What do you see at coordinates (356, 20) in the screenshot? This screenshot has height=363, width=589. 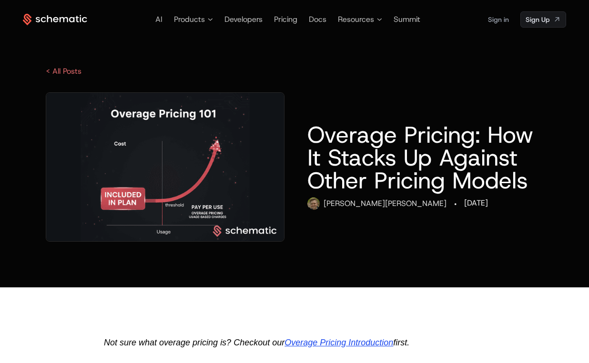 I see `span: Resources` at bounding box center [356, 20].